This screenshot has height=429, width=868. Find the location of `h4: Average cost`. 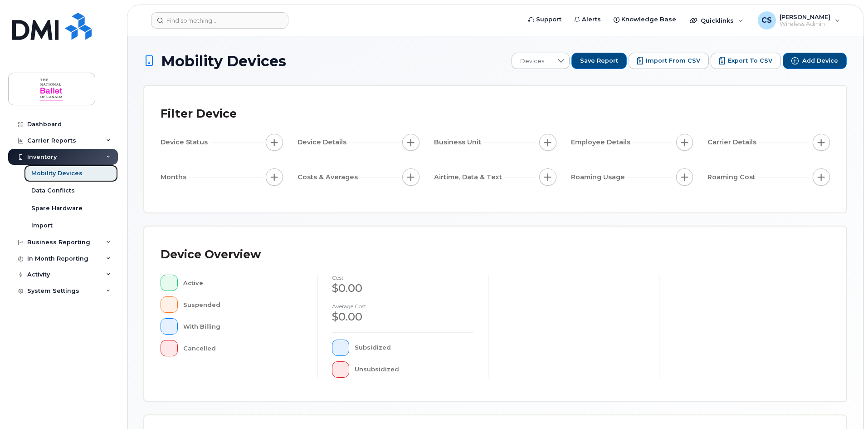

h4: Average cost is located at coordinates (403, 305).